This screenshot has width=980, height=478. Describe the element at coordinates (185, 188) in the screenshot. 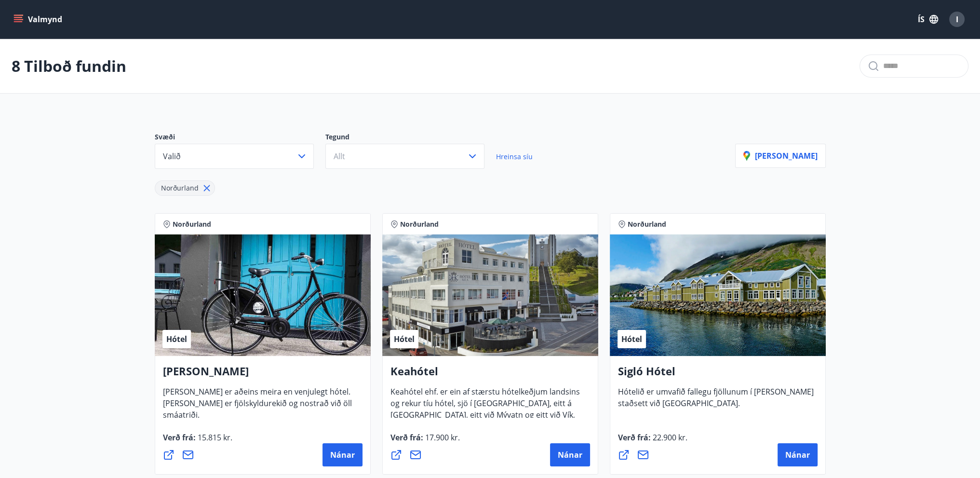

I see `div: Norðurland` at that location.